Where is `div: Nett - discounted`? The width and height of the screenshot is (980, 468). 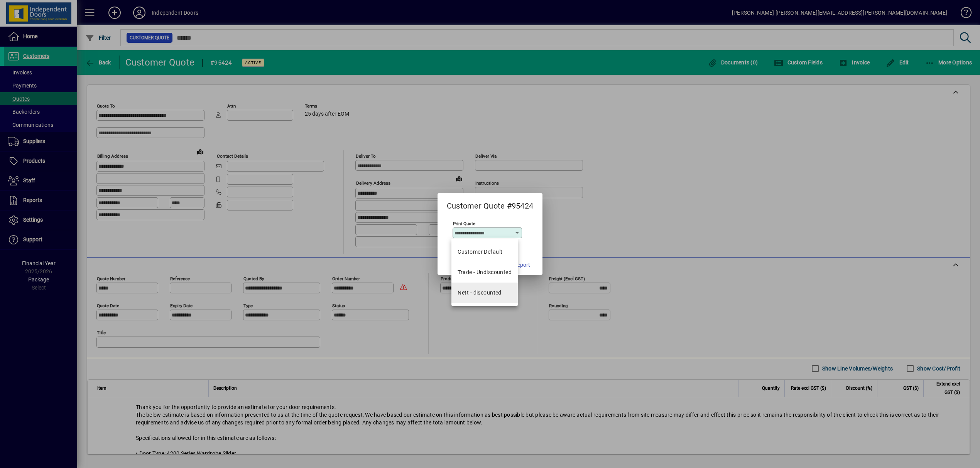 div: Nett - discounted is located at coordinates (479, 293).